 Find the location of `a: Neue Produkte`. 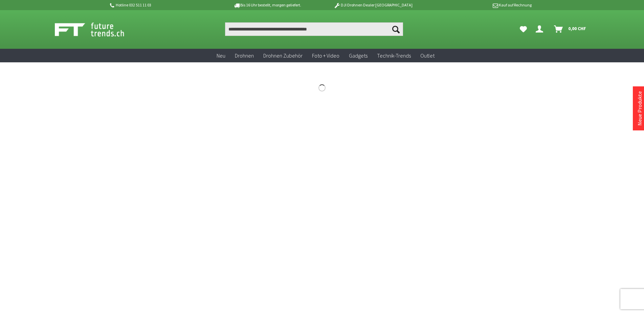

a: Neue Produkte is located at coordinates (639, 109).